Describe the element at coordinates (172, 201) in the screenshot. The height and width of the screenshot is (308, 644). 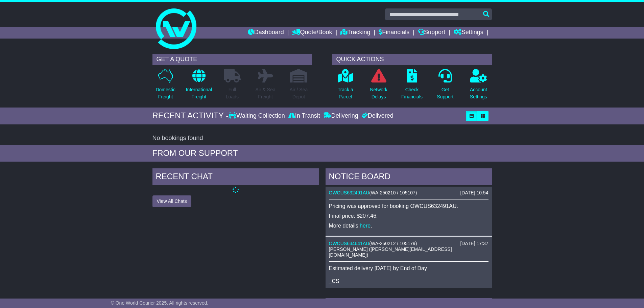
I see `button: View All Chats` at that location.